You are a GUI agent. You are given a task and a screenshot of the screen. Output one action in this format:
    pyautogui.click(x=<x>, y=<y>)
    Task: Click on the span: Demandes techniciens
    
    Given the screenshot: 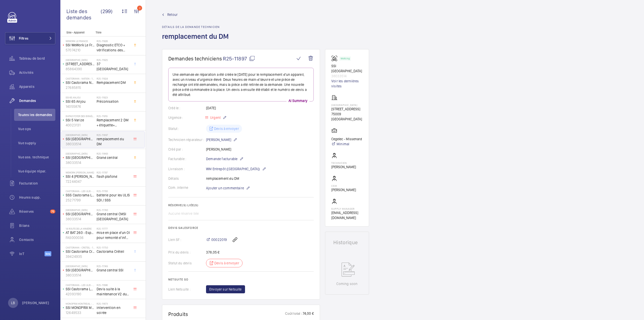 What is the action you would take?
    pyautogui.click(x=195, y=58)
    